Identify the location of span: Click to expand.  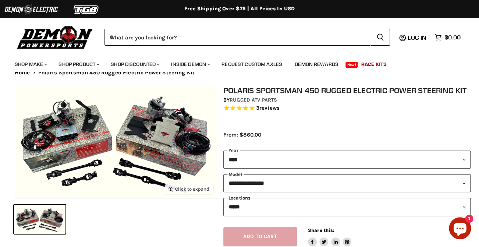
(189, 189).